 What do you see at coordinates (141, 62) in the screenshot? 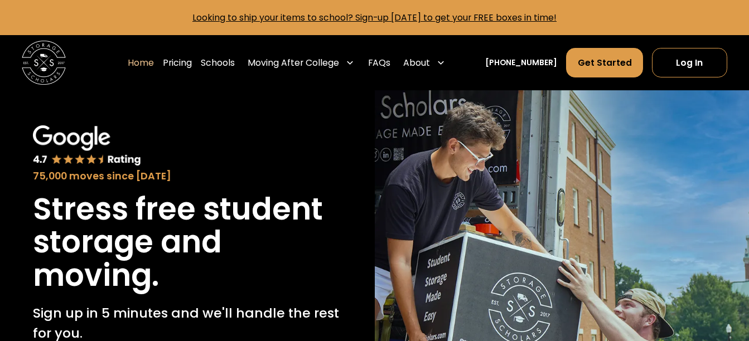
I see `a: Home` at bounding box center [141, 62].